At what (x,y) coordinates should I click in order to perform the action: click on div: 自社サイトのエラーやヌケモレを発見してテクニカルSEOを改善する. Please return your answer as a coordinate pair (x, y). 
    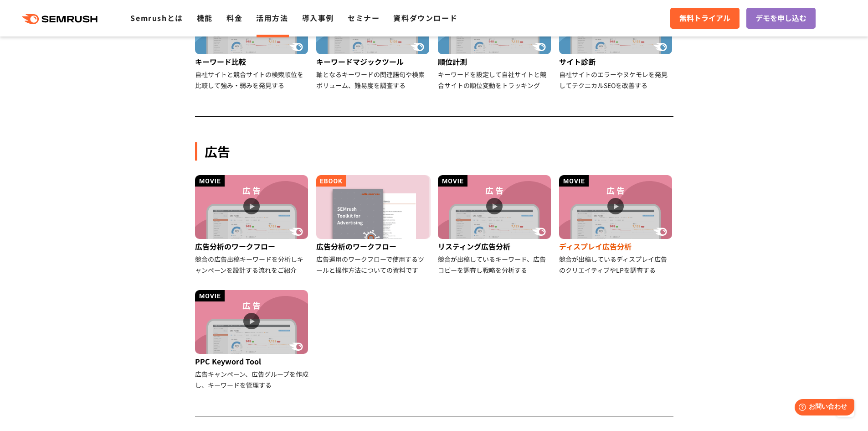
    Looking at the image, I should click on (616, 80).